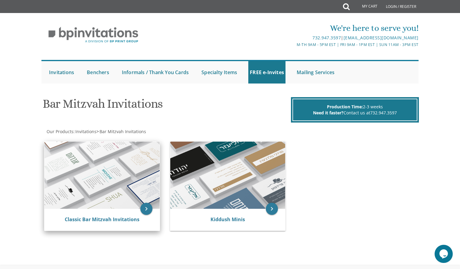  Describe the element at coordinates (60, 131) in the screenshot. I see `a: Our Products` at that location.